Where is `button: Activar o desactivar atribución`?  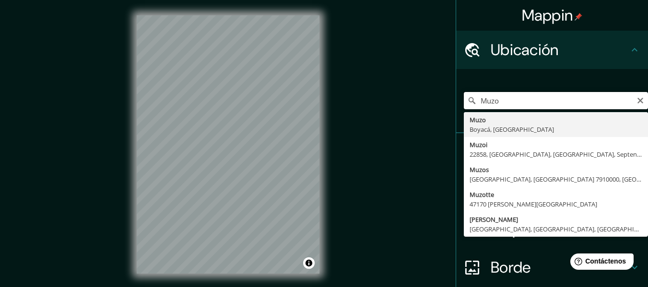
button: Activar o desactivar atribución is located at coordinates (309, 263).